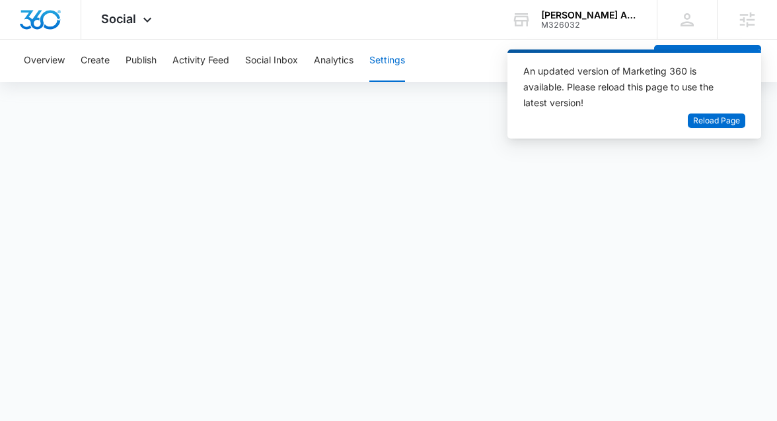  What do you see at coordinates (141, 61) in the screenshot?
I see `button: Publish` at bounding box center [141, 61].